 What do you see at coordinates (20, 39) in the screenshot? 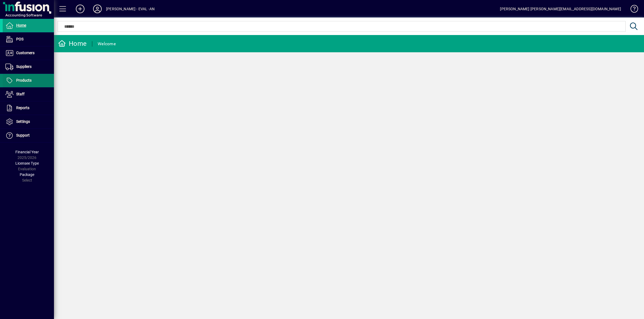
I see `span: POS` at bounding box center [20, 39].